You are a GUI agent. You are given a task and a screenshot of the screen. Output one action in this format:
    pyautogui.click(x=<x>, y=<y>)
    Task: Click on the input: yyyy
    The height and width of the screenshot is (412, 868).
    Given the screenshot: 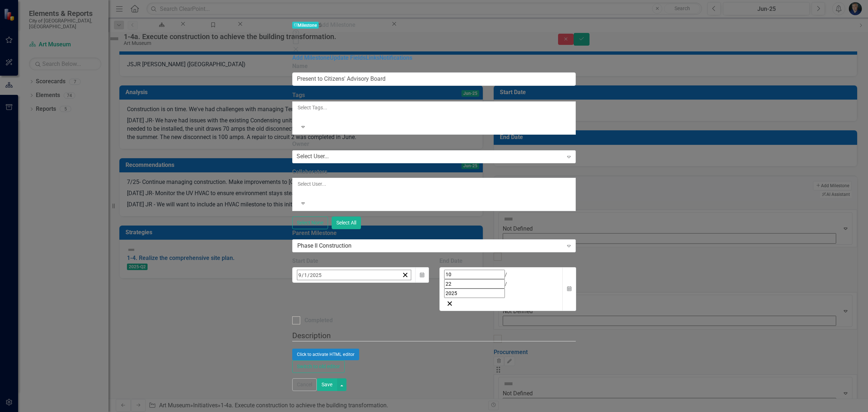 What is the action you would take?
    pyautogui.click(x=316, y=275)
    